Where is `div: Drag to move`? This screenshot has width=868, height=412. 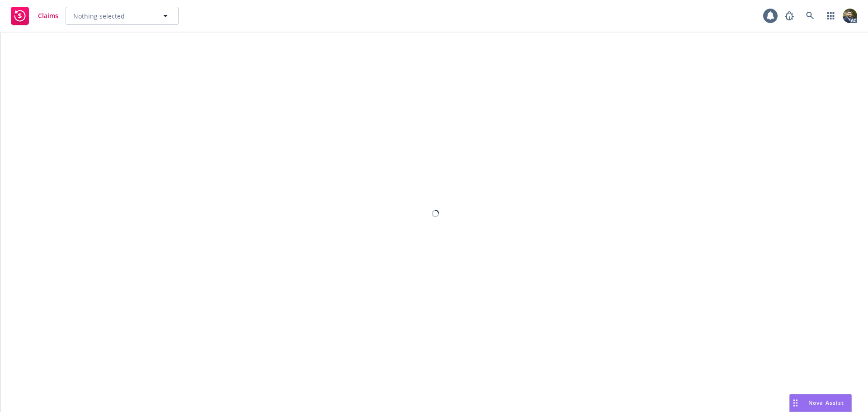
div: Drag to move is located at coordinates (795, 403).